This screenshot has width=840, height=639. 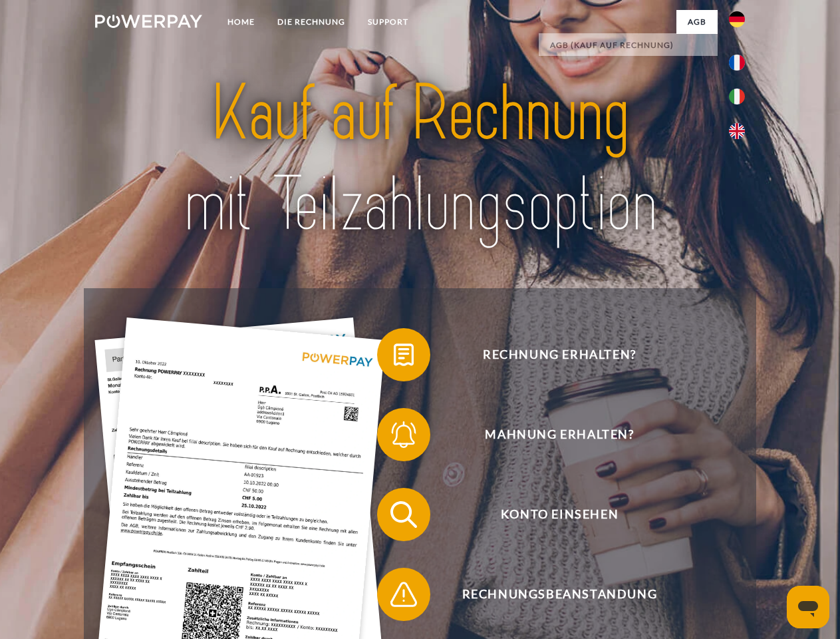 What do you see at coordinates (737, 63) in the screenshot?
I see `img: fr` at bounding box center [737, 63].